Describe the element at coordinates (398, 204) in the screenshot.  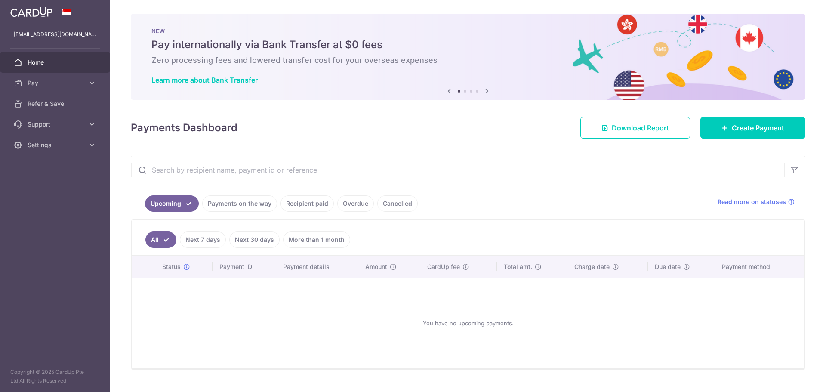
I see `a: Cancelled` at that location.